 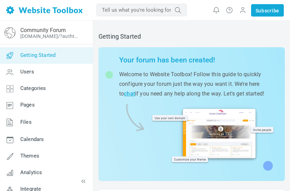 I want to click on img: globe-icon.png, so click(x=10, y=33).